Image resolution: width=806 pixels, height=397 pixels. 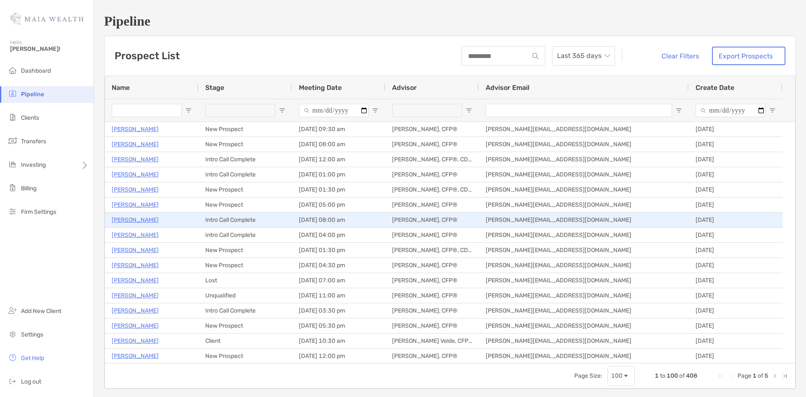 I want to click on span: Settings, so click(x=32, y=334).